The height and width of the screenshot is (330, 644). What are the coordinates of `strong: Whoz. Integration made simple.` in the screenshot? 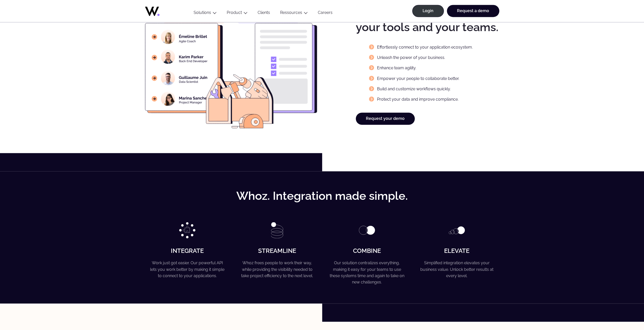 It's located at (322, 195).